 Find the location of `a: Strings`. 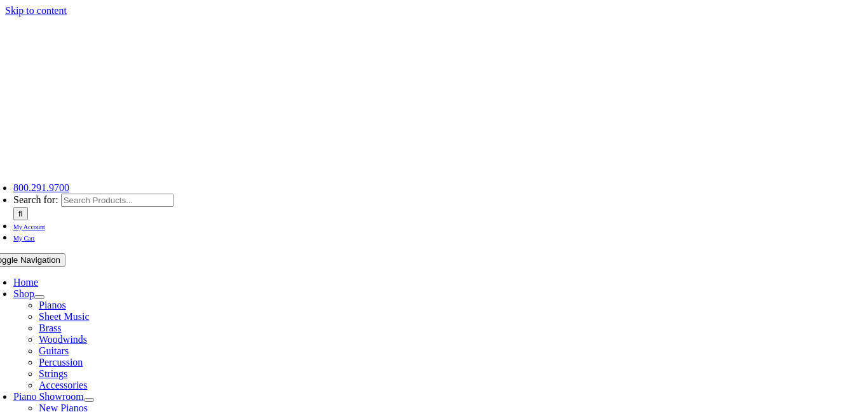

a: Strings is located at coordinates (53, 373).